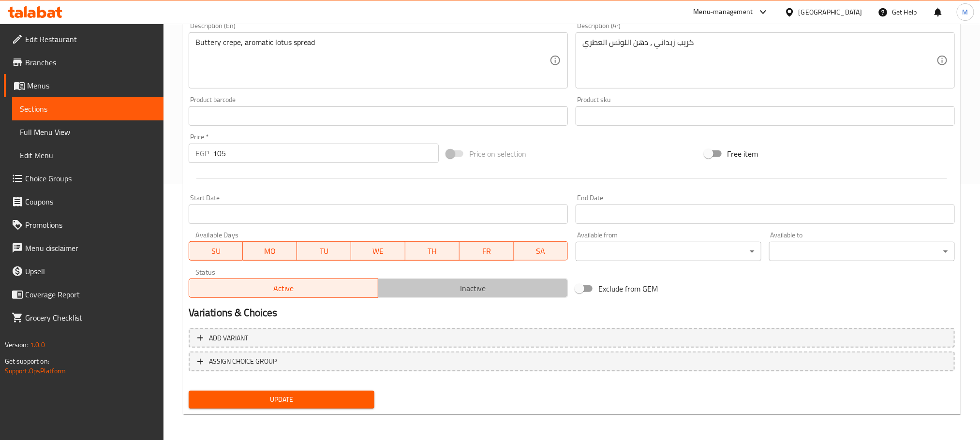 The width and height of the screenshot is (980, 440). What do you see at coordinates (17, 345) in the screenshot?
I see `span: Version:` at bounding box center [17, 345].